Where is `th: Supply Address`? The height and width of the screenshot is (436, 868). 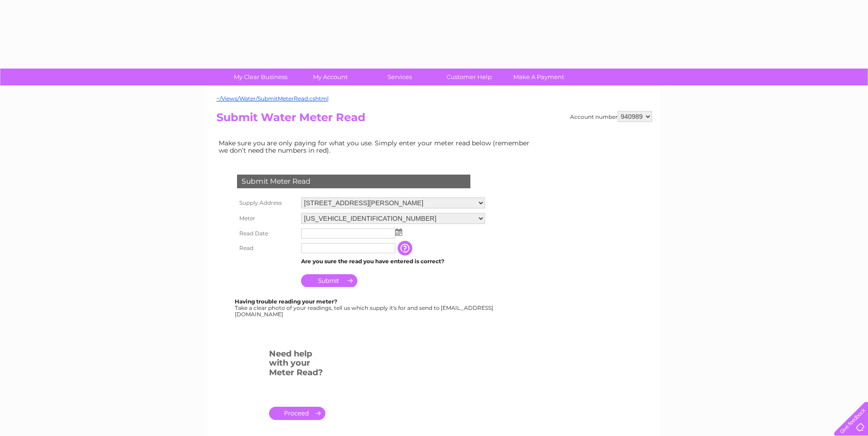 th: Supply Address is located at coordinates (267, 203).